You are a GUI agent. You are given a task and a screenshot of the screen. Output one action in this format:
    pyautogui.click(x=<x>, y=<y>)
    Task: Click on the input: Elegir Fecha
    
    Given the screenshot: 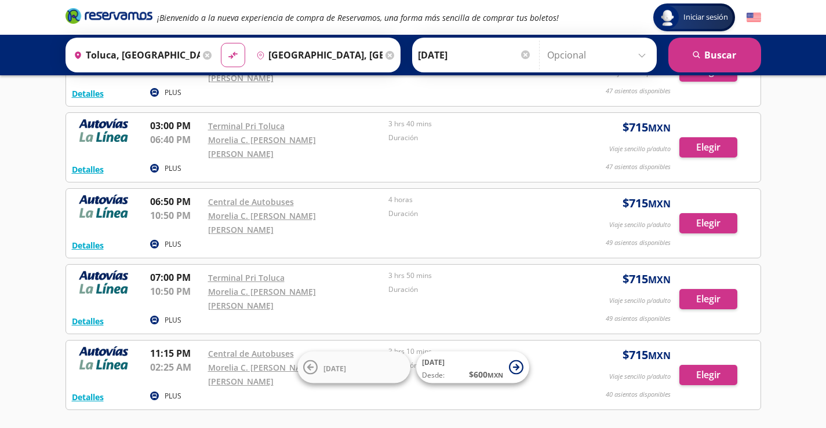 What is the action you would take?
    pyautogui.click(x=474, y=55)
    